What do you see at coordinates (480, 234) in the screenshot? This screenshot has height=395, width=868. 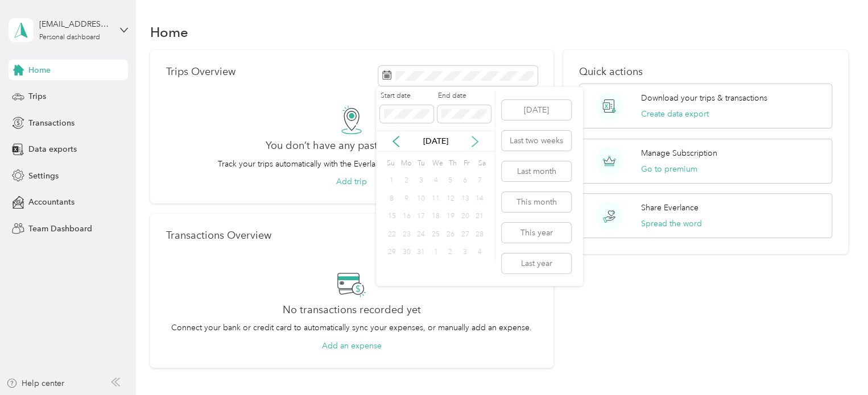 I see `div: 28` at bounding box center [480, 234].